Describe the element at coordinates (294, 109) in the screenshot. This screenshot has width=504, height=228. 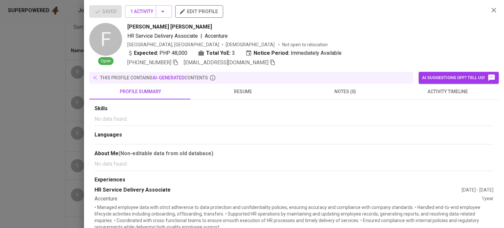
I see `div: Skills` at that location.